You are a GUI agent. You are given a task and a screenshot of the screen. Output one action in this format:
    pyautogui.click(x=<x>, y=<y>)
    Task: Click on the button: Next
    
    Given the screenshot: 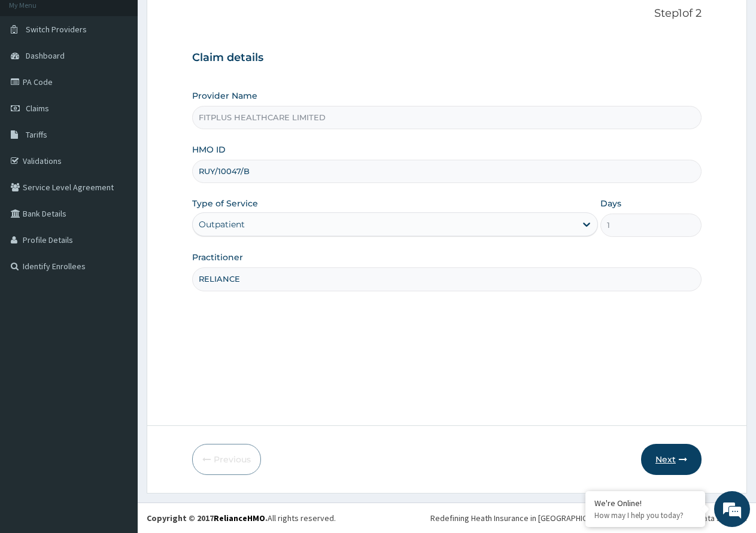 What is the action you would take?
    pyautogui.click(x=671, y=459)
    